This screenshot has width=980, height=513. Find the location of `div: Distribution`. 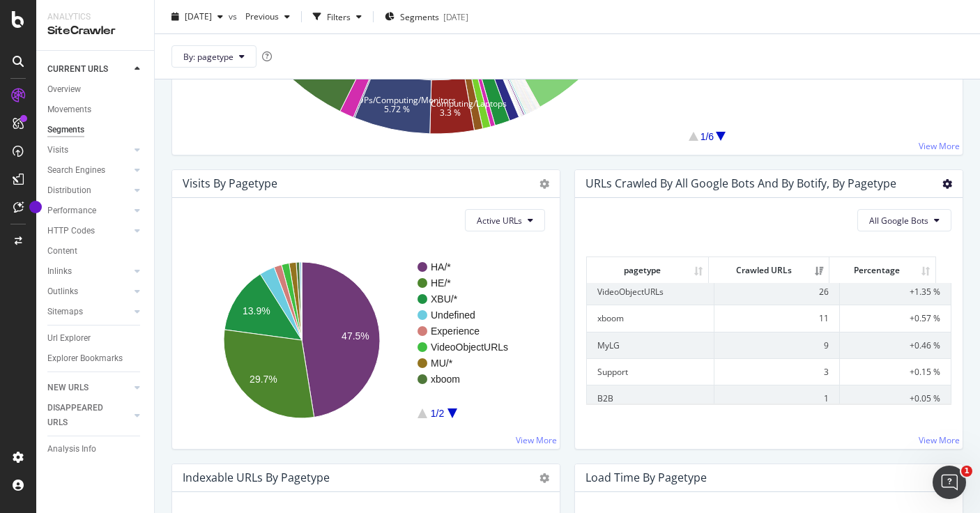

div: Distribution is located at coordinates (69, 190).